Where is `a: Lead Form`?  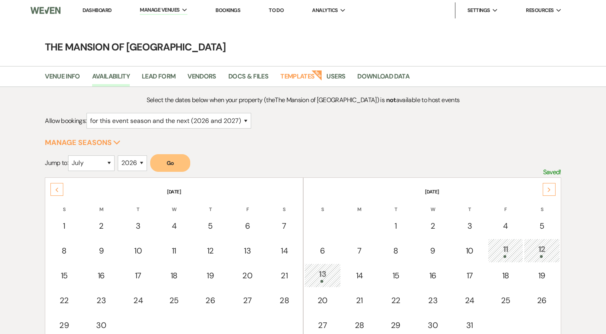 a: Lead Form is located at coordinates (159, 79).